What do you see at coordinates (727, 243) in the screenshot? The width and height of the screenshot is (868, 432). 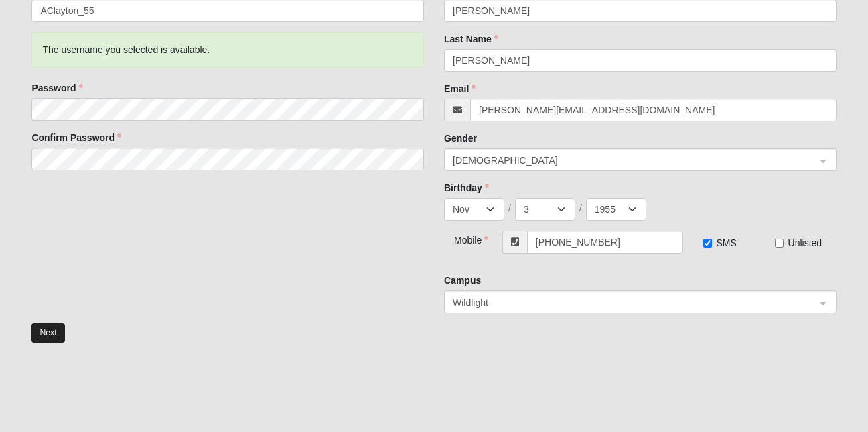 I see `span: SMS` at bounding box center [727, 243].